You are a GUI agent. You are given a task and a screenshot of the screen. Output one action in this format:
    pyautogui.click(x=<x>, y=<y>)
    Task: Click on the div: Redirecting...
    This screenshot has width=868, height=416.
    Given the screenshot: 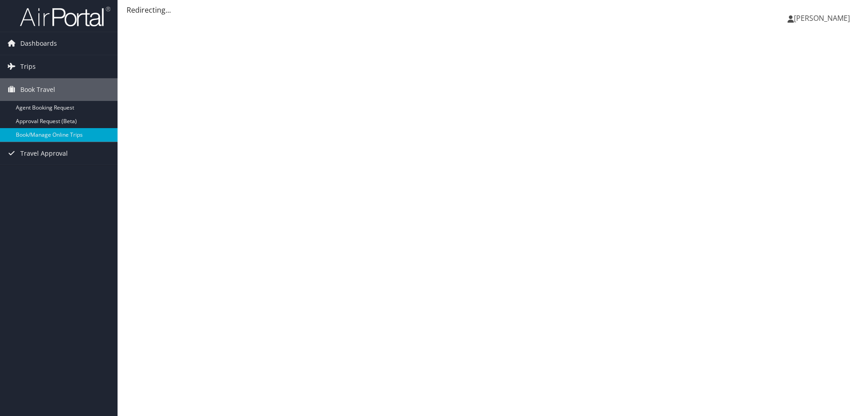 What is the action you would take?
    pyautogui.click(x=493, y=10)
    